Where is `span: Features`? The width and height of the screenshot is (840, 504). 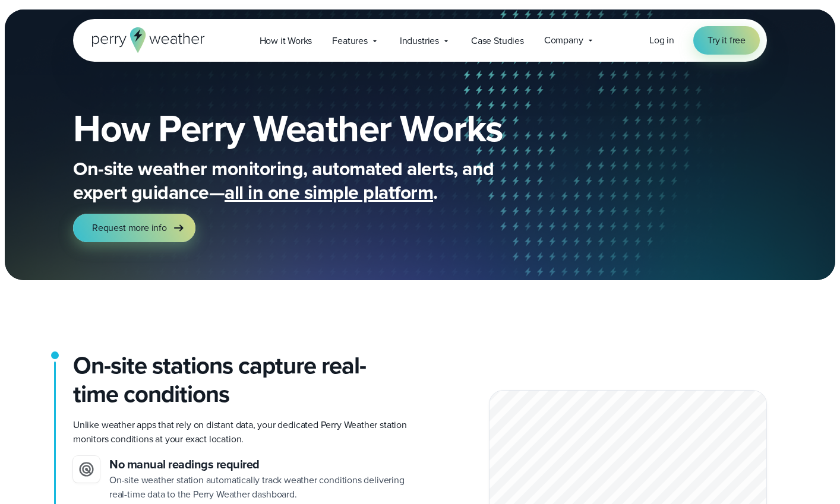 span: Features is located at coordinates (350, 41).